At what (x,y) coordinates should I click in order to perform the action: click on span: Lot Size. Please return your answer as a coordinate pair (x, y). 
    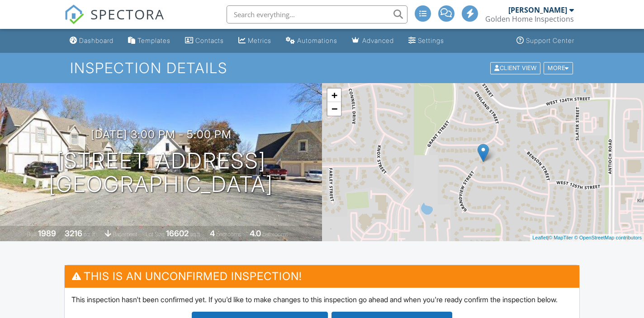
    Looking at the image, I should click on (155, 234).